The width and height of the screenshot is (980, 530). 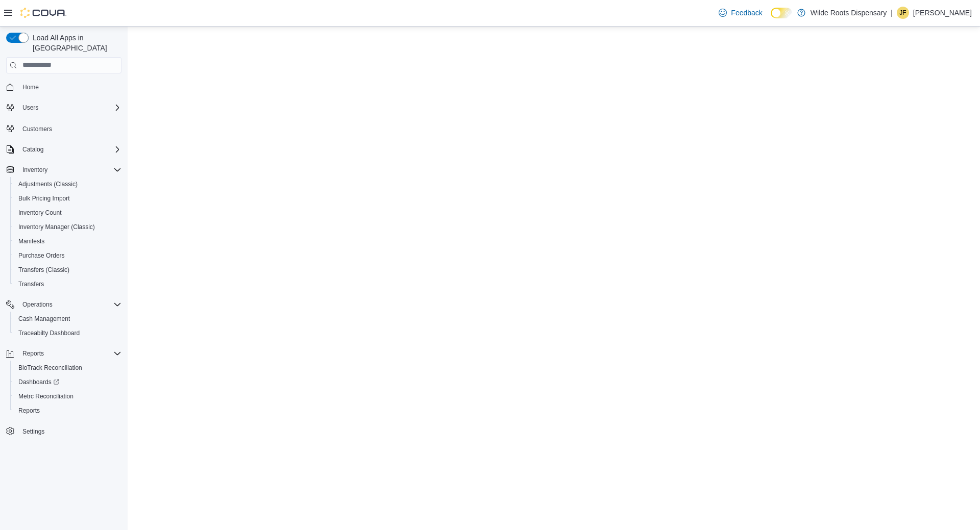 What do you see at coordinates (64, 87) in the screenshot?
I see `button: Home` at bounding box center [64, 87].